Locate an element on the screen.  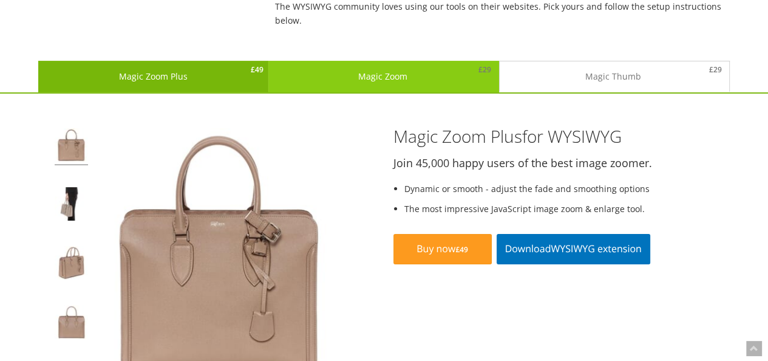
a: Magic Thumb is located at coordinates (613, 77).